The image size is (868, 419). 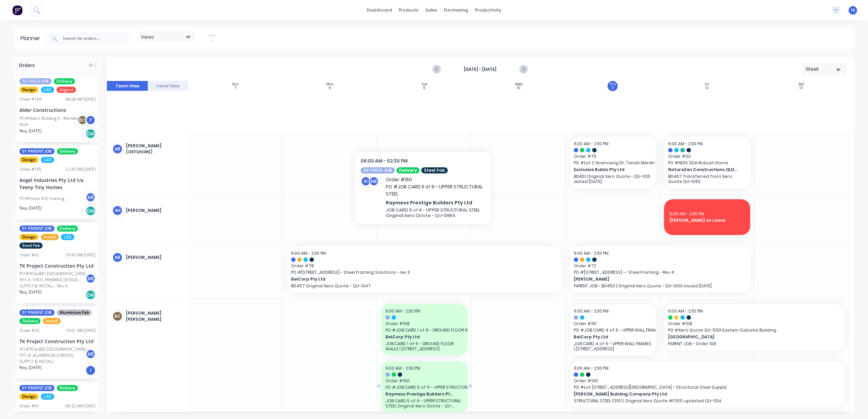 I want to click on span: Aluminium Fab, so click(x=75, y=313).